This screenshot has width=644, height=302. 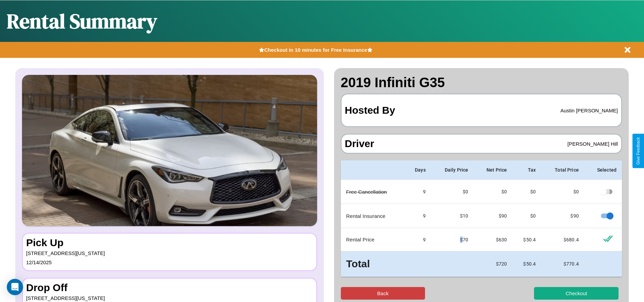 I want to click on th: Total Price, so click(x=563, y=170).